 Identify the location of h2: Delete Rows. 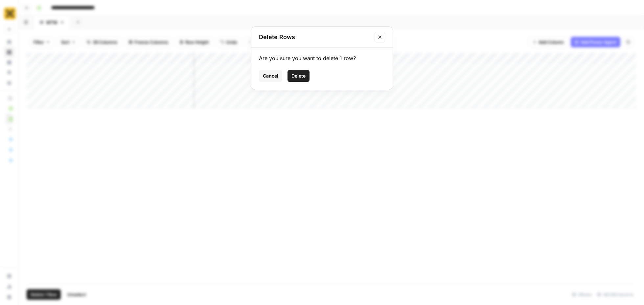
(315, 37).